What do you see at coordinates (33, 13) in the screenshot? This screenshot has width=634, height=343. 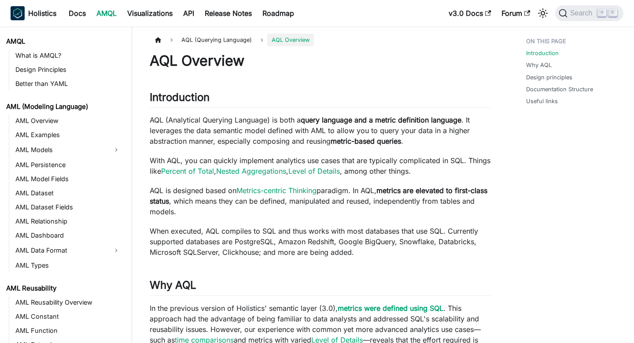 I see `a: HolisticsHolistics` at bounding box center [33, 13].